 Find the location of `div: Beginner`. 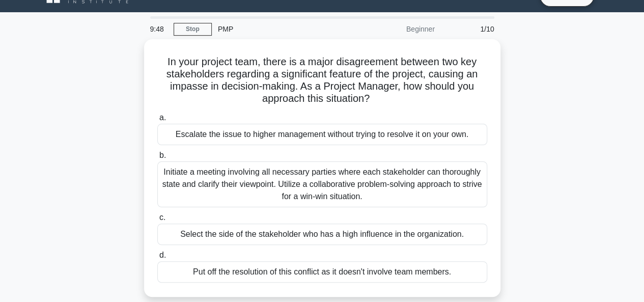

div: Beginner is located at coordinates (396, 29).